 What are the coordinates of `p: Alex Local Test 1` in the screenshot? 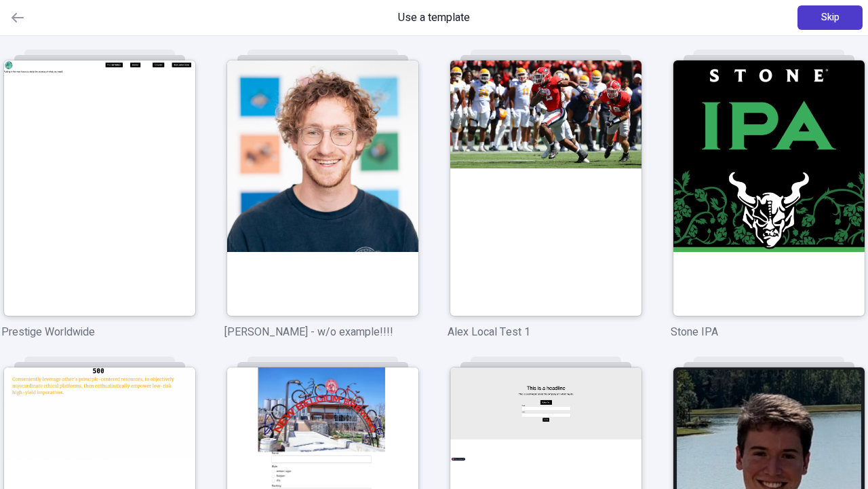 It's located at (546, 332).